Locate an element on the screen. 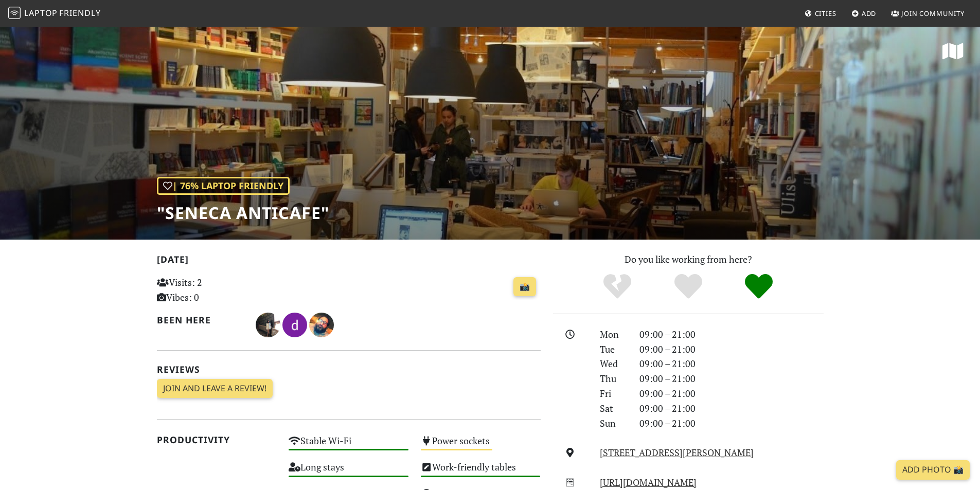 Image resolution: width=980 pixels, height=490 pixels. div: Yes is located at coordinates (688, 287).